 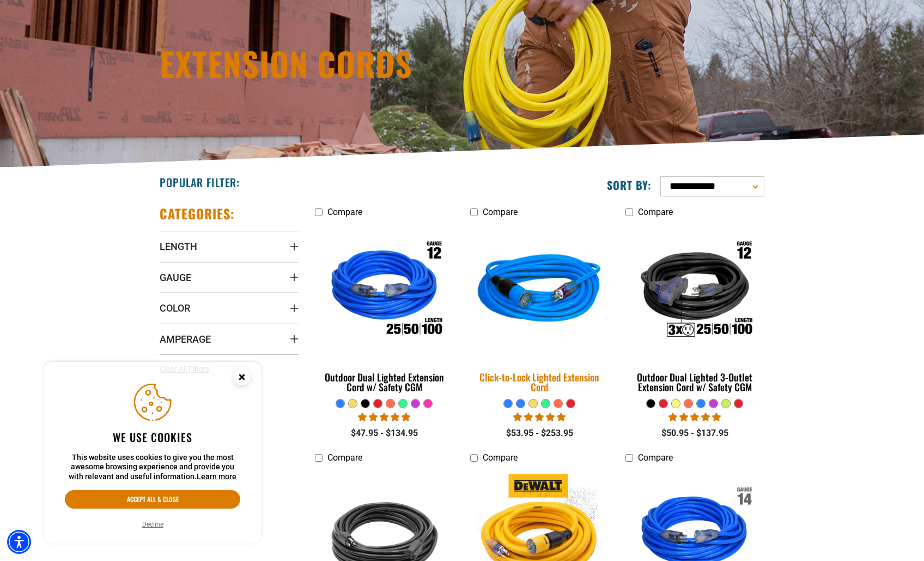 I want to click on div: $50.95 - $137.95, so click(x=695, y=433).